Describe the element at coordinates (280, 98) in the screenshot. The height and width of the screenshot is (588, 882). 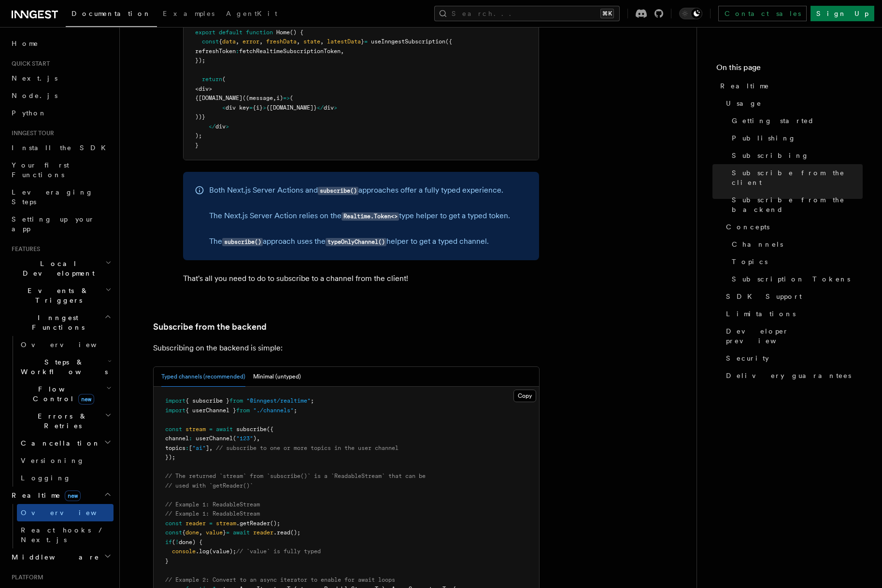
I see `span: i)` at that location.